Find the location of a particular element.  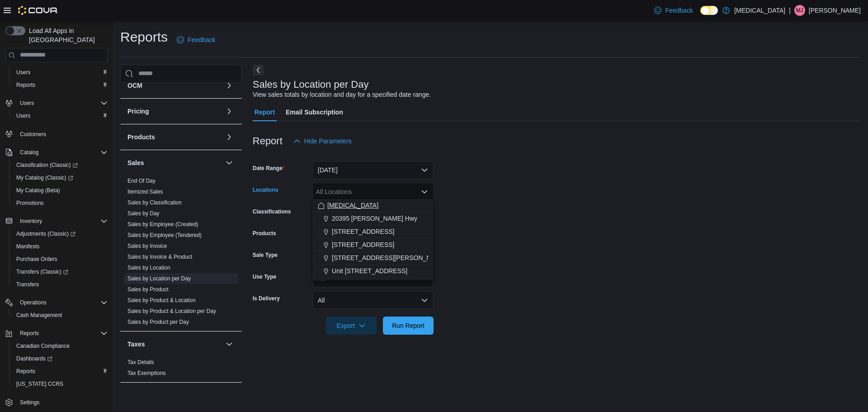

a: End Of Day is located at coordinates (141, 181).